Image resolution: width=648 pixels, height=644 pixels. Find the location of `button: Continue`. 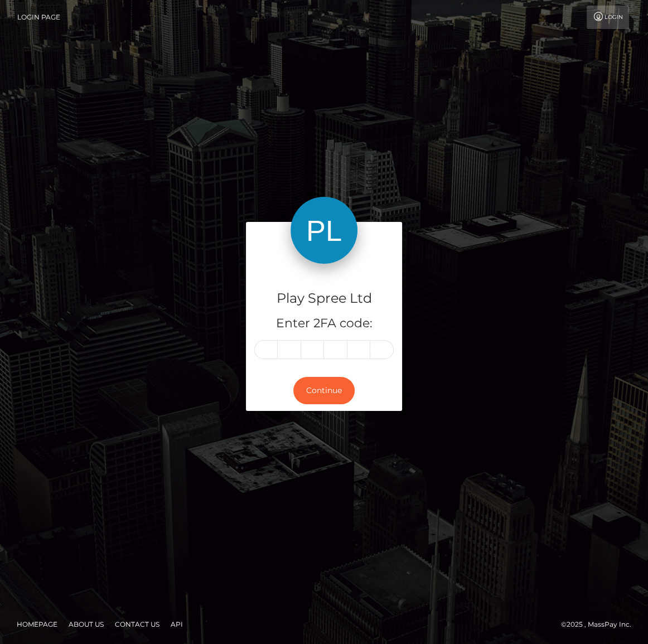

button: Continue is located at coordinates (324, 390).